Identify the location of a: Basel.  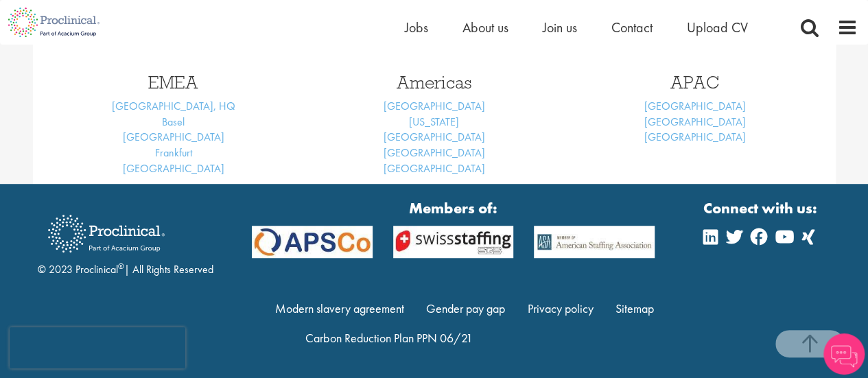
(173, 121).